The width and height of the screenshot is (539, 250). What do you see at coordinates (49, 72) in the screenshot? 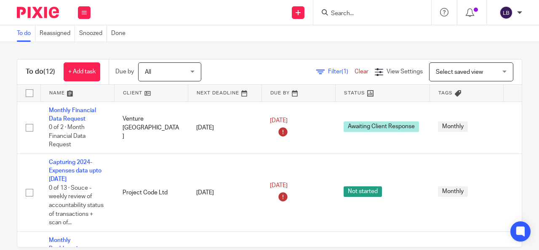
I see `span: (12)` at bounding box center [49, 72].